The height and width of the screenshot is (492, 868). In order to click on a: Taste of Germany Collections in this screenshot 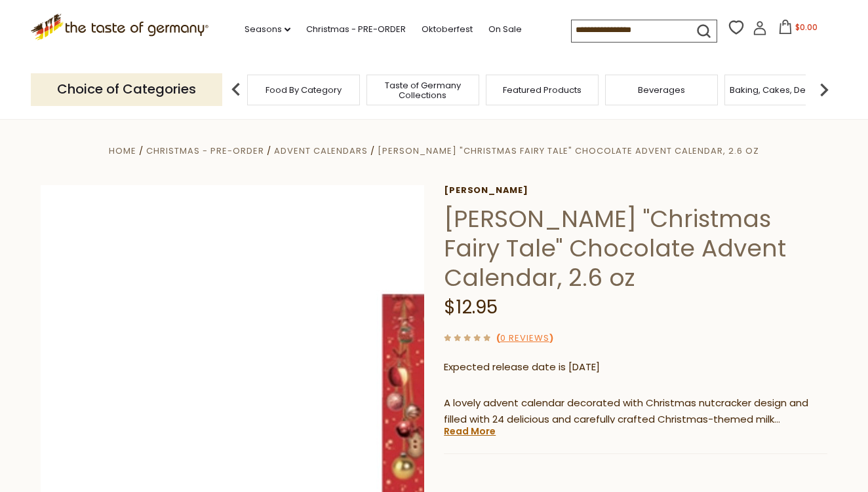, I will do `click(423, 91)`.